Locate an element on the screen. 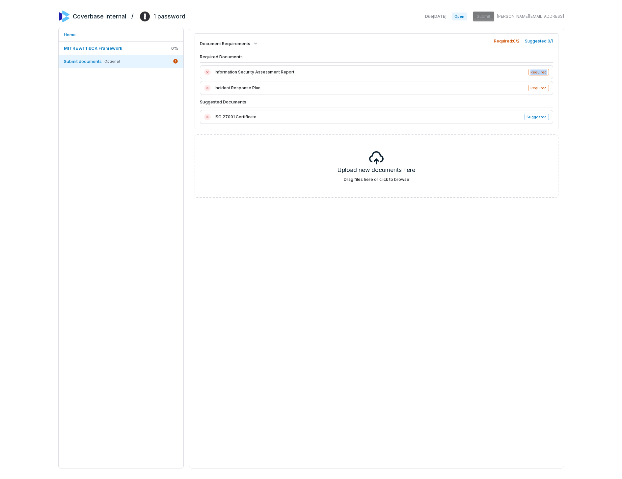  button: Document Requirements is located at coordinates (229, 43).